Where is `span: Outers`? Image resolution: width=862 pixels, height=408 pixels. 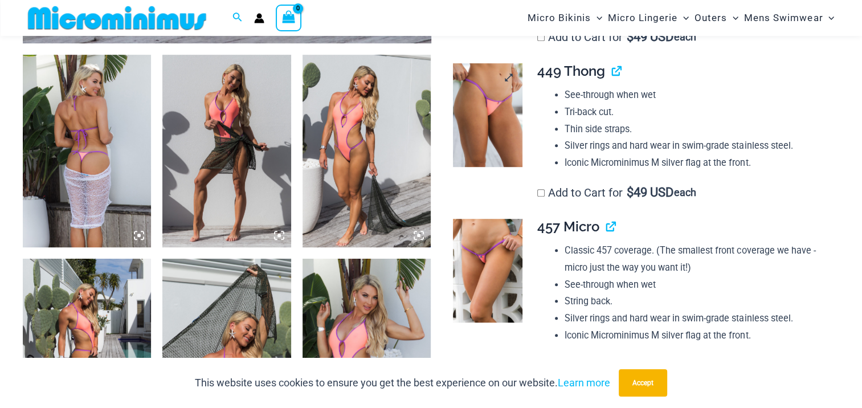 span: Outers is located at coordinates (710, 18).